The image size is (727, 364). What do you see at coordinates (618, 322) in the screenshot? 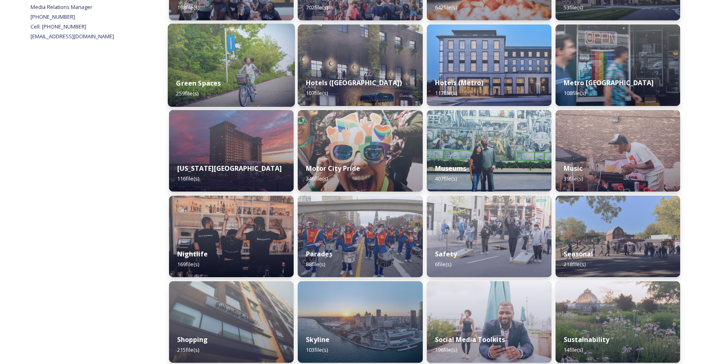
I see `img: Oudolf_6-22-2022-3186%2520copy.jpg` at bounding box center [618, 322].